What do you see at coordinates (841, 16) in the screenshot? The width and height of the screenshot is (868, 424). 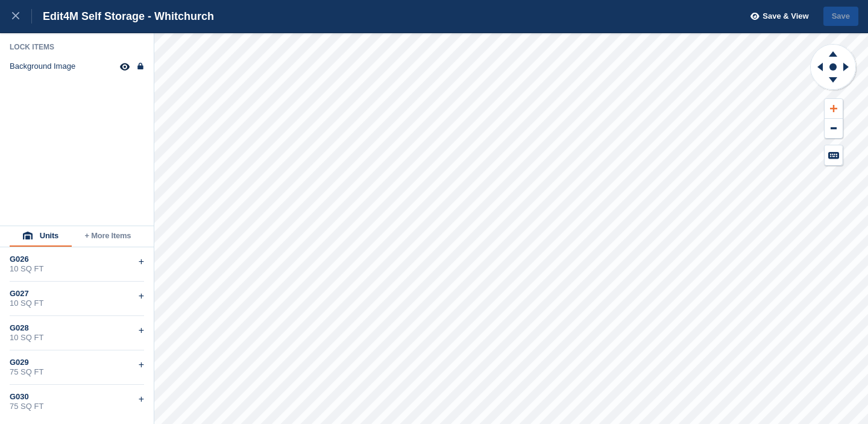 I see `button: Save` at bounding box center [841, 16].